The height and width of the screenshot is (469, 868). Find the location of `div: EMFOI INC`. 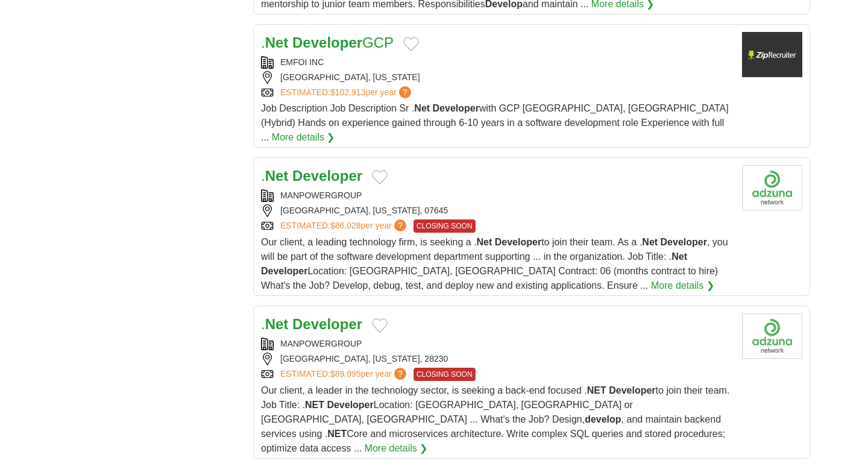

div: EMFOI INC is located at coordinates (496, 63).